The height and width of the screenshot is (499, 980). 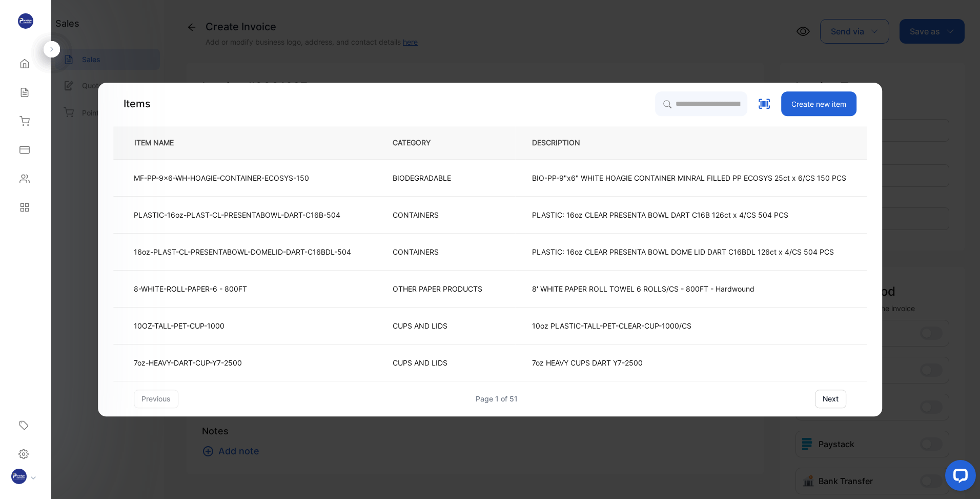 I want to click on button: next, so click(x=830, y=398).